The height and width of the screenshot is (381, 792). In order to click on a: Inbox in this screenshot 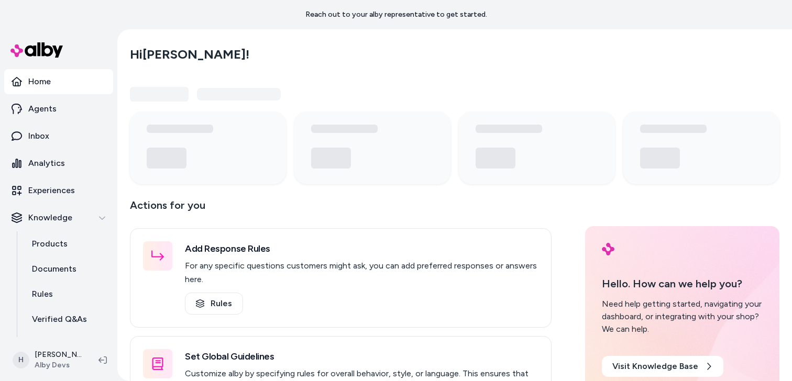, I will do `click(59, 136)`.